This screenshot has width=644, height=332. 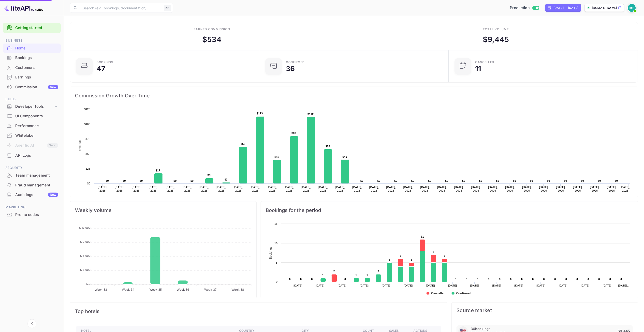 What do you see at coordinates (32, 175) in the screenshot?
I see `a: Team management` at bounding box center [32, 175].